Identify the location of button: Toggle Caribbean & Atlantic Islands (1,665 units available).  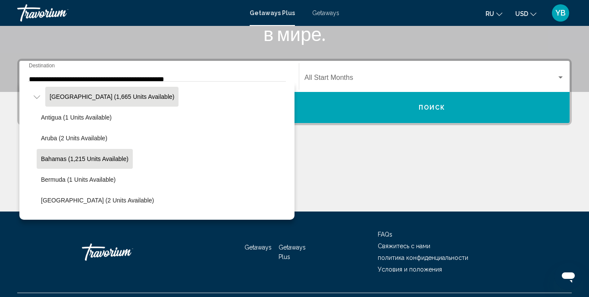
(37, 97).